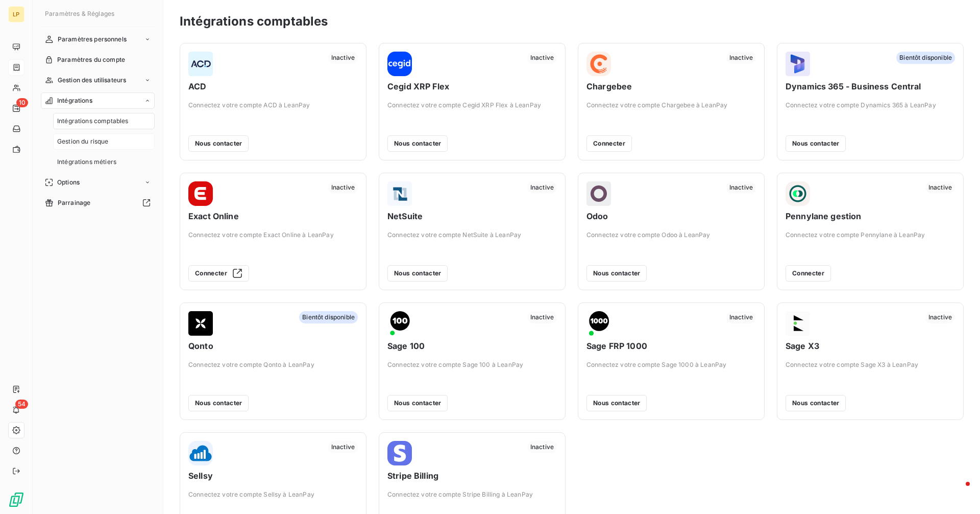  Describe the element at coordinates (671, 86) in the screenshot. I see `span: Chargebee` at that location.